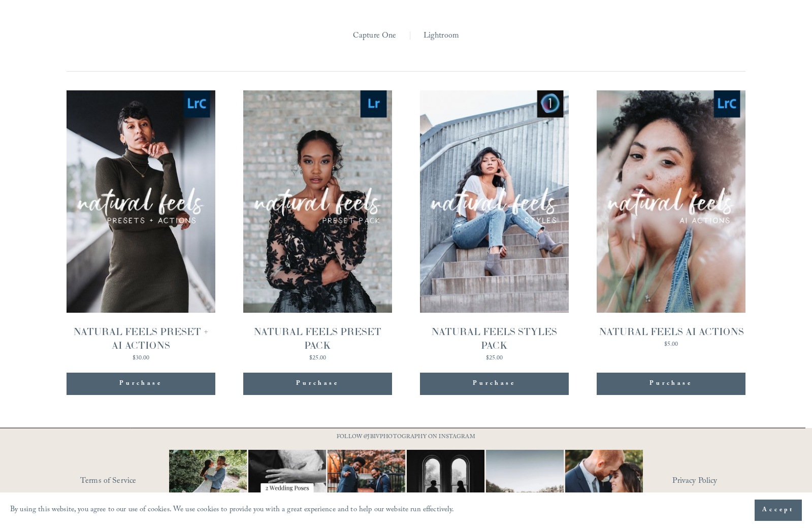 The image size is (812, 528). Describe the element at coordinates (141, 226) in the screenshot. I see `a: NATURAL FEELS PRESET + AI ACTIONS` at that location.